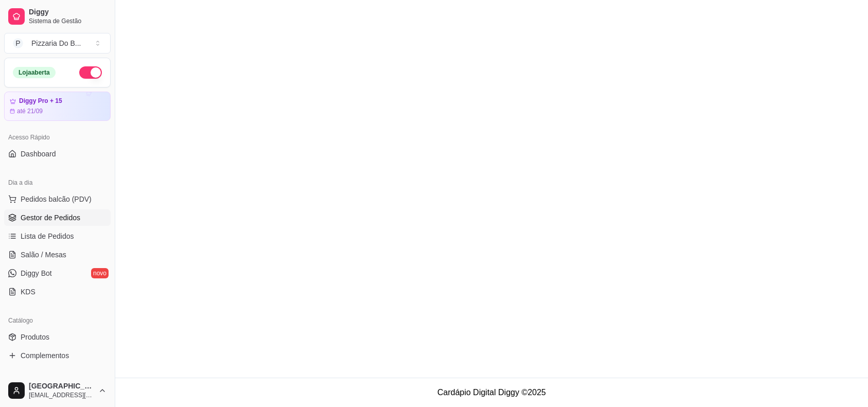 This screenshot has height=407, width=868. What do you see at coordinates (18, 43) in the screenshot?
I see `span: P` at bounding box center [18, 43].